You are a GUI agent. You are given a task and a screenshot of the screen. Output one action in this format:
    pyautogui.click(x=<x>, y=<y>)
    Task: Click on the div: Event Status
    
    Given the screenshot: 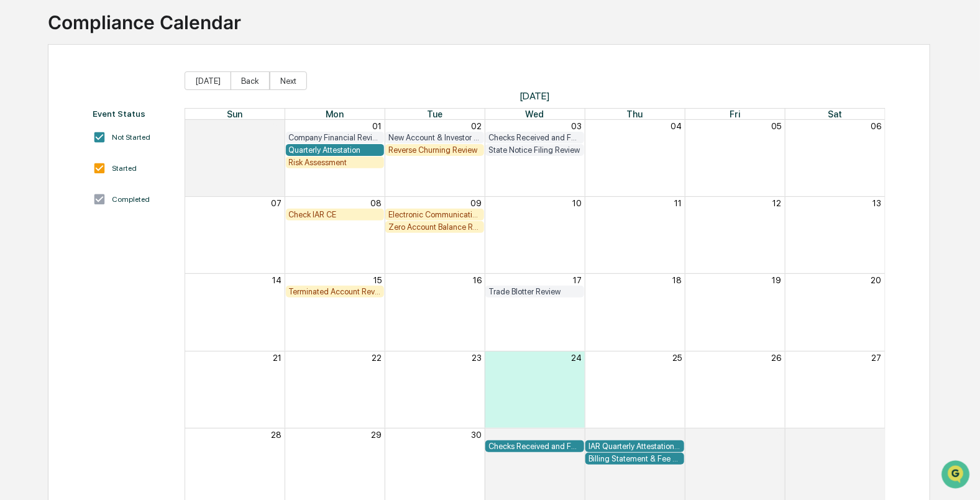 What is the action you would take?
    pyautogui.click(x=132, y=114)
    